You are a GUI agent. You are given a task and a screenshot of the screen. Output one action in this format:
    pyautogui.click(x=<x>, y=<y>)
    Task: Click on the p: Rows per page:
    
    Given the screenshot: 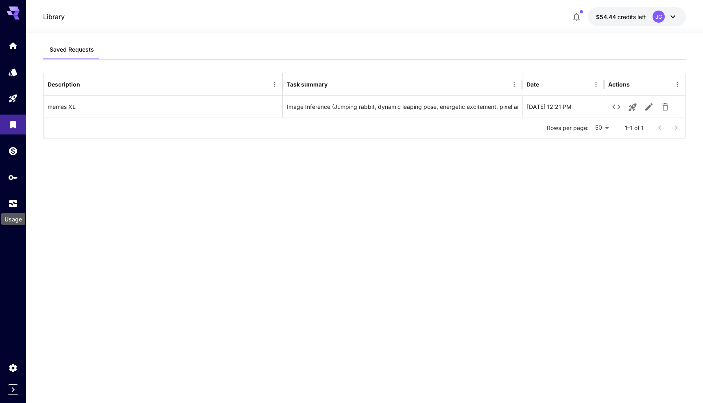 What is the action you would take?
    pyautogui.click(x=567, y=128)
    